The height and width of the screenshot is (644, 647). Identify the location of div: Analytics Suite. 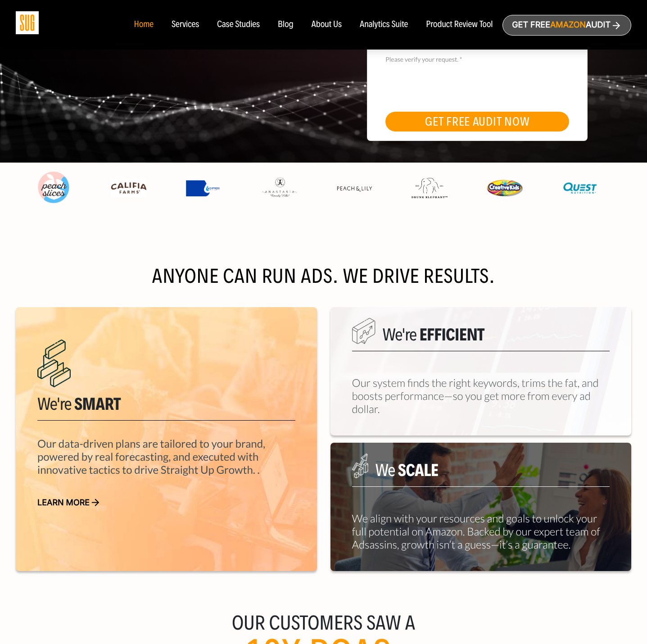
(384, 25).